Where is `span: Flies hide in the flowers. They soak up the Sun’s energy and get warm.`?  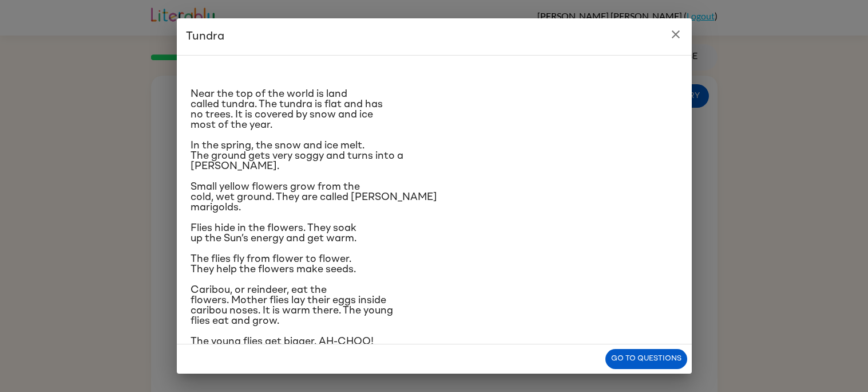 span: Flies hide in the flowers. They soak up the Sun’s energy and get warm. is located at coordinates (273, 233).